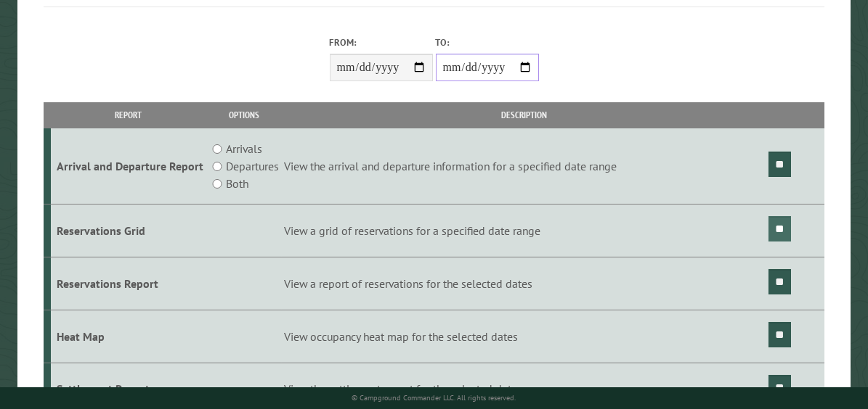 Image resolution: width=868 pixels, height=409 pixels. Describe the element at coordinates (524, 336) in the screenshot. I see `td: View occupancy heat map for the selected dates` at that location.